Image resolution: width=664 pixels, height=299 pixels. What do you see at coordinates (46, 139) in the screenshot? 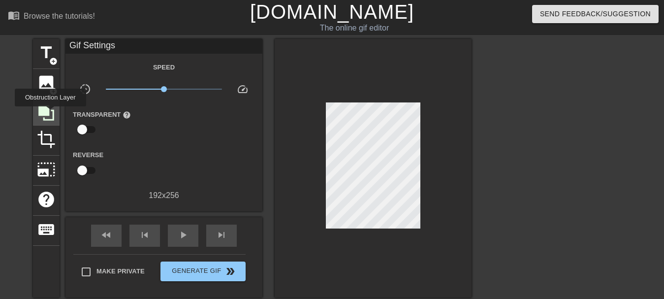
I see `span: crop` at bounding box center [46, 139].